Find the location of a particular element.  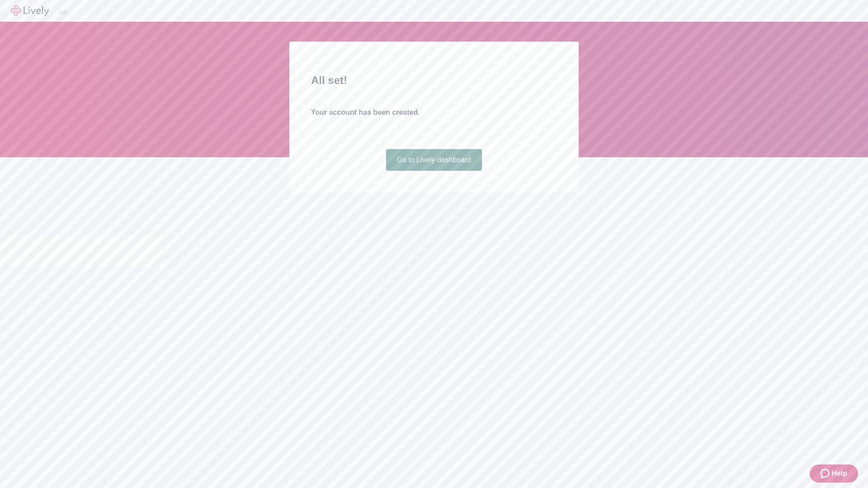

button: Log out is located at coordinates (63, 13).